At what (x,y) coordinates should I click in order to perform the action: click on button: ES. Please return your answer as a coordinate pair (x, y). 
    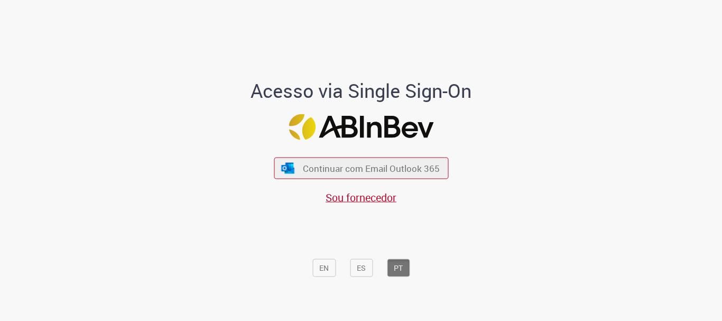
    Looking at the image, I should click on (361, 268).